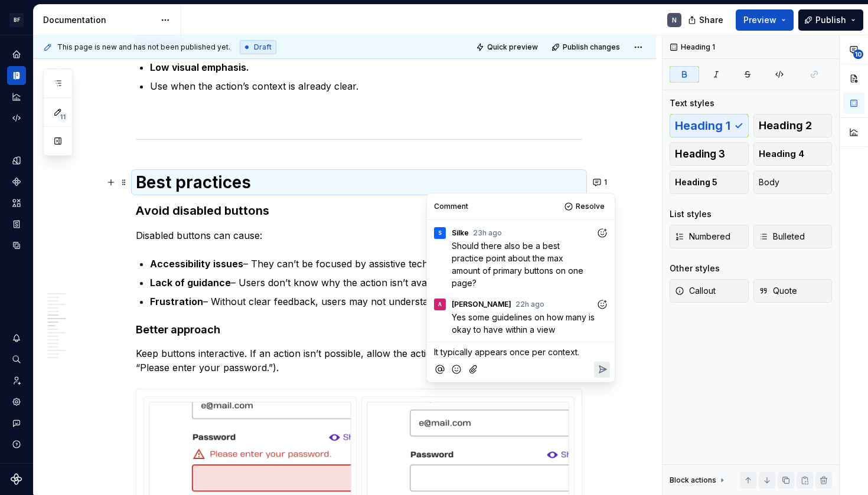  I want to click on span: Preview, so click(759, 20).